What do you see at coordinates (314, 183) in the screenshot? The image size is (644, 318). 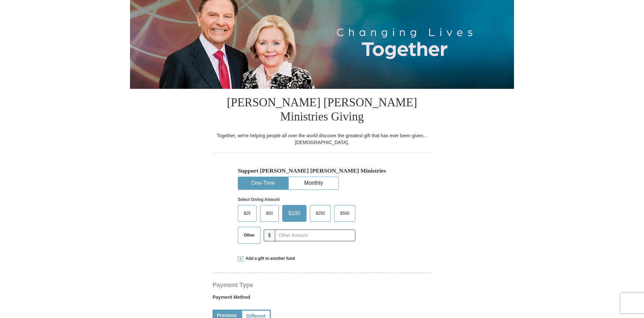 I see `button: Monthly` at bounding box center [314, 183].